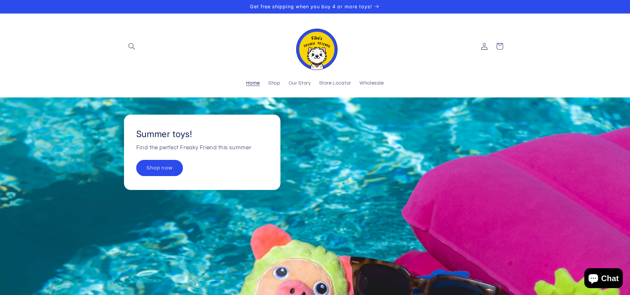 Image resolution: width=630 pixels, height=295 pixels. I want to click on a: Shop, so click(274, 84).